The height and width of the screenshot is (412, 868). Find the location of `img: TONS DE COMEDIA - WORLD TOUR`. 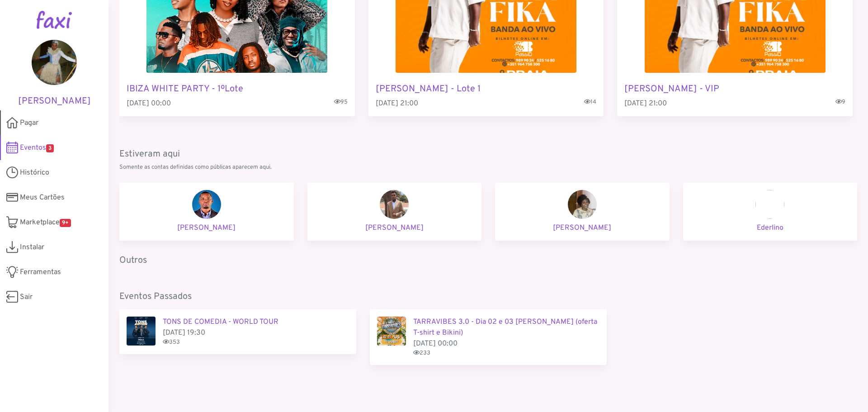

img: TONS DE COMEDIA - WORLD TOUR is located at coordinates (141, 331).